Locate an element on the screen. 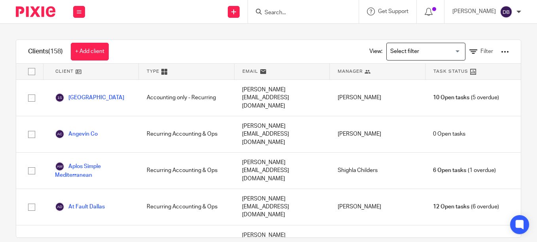 This screenshot has height=242, width=537. span: (6 overdue) is located at coordinates (466, 207).